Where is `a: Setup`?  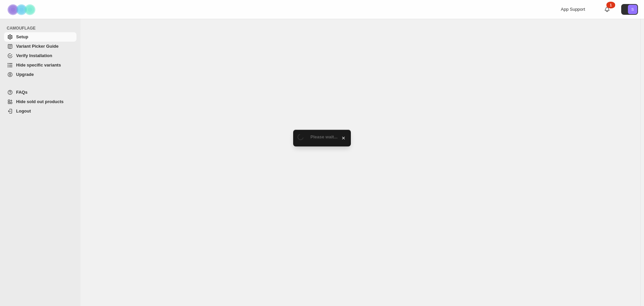
a: Setup is located at coordinates (41, 37).